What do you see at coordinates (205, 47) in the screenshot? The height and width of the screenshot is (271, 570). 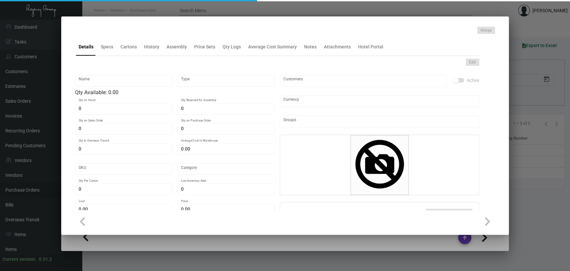 I see `div: Price Sets` at bounding box center [205, 47].